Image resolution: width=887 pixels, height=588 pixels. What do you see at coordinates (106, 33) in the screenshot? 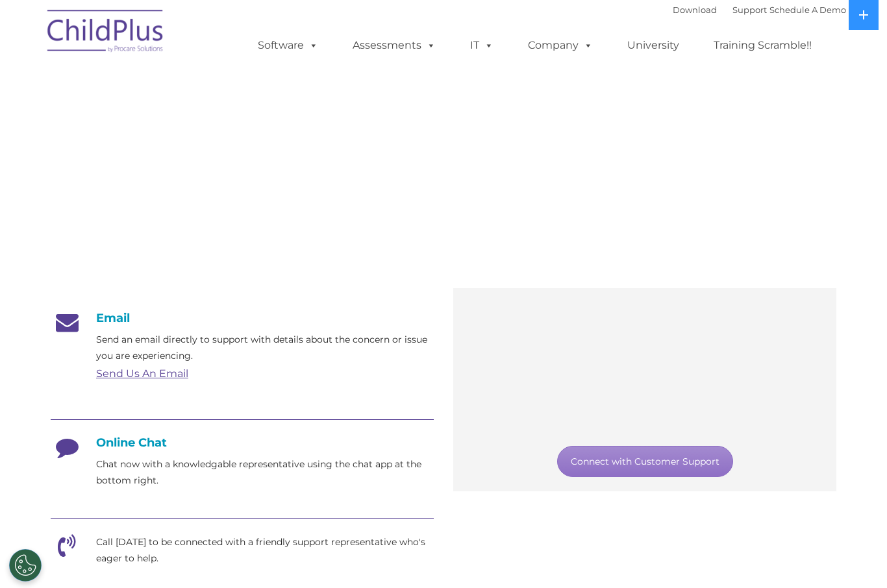
I see `img: ChildPlus by Procare Solutions` at bounding box center [106, 33].